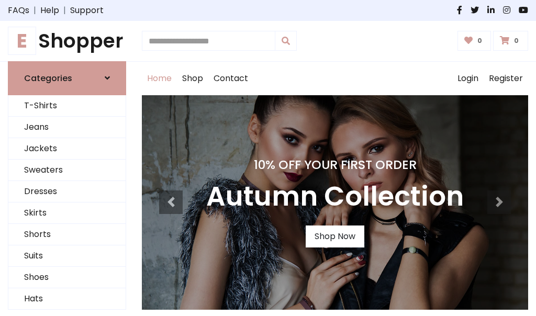 The image size is (536, 316). Describe the element at coordinates (67, 78) in the screenshot. I see `a: Categories` at that location.